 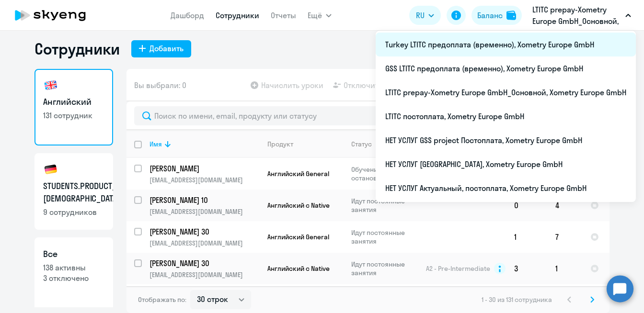 What do you see at coordinates (425, 16) in the screenshot?
I see `button: RU` at bounding box center [425, 16].